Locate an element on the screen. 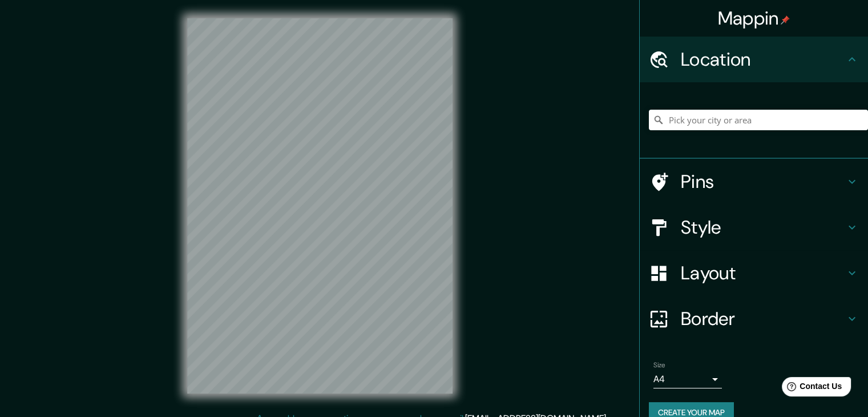  h4: Border is located at coordinates (763, 319).